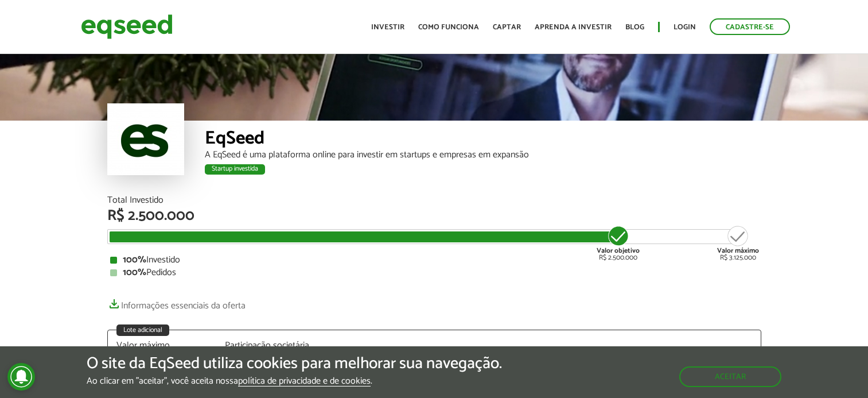 The width and height of the screenshot is (868, 398). Describe the element at coordinates (749, 26) in the screenshot. I see `a: Cadastre-se` at that location.